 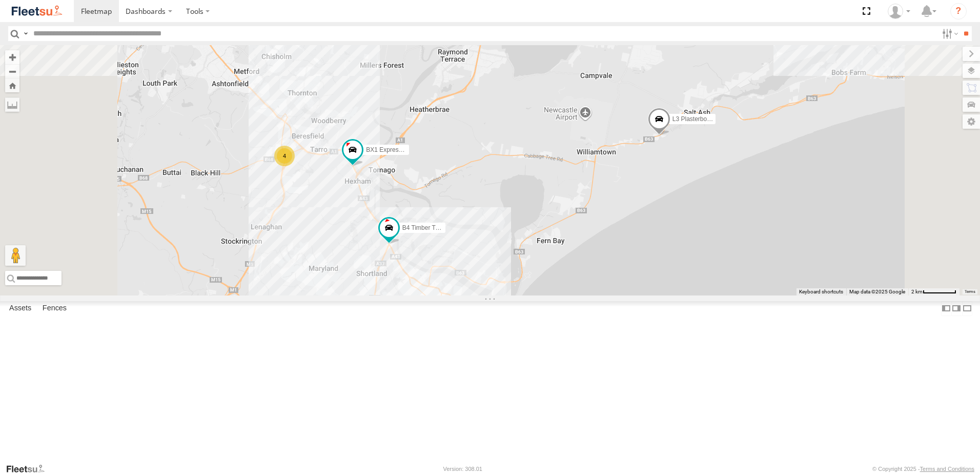 What do you see at coordinates (970, 292) in the screenshot?
I see `a: Terms (opens in new tab)` at bounding box center [970, 292].